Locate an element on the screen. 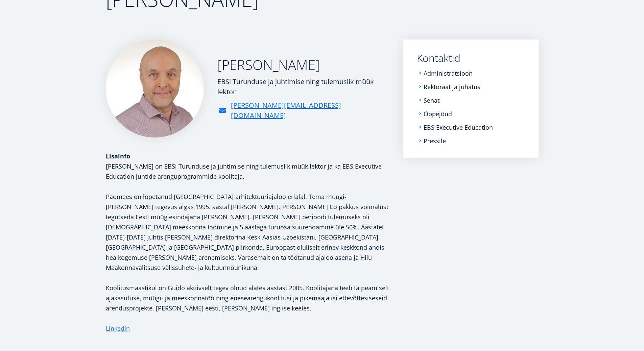 This screenshot has height=351, width=644. img: Guido Paomees is located at coordinates (155, 89).